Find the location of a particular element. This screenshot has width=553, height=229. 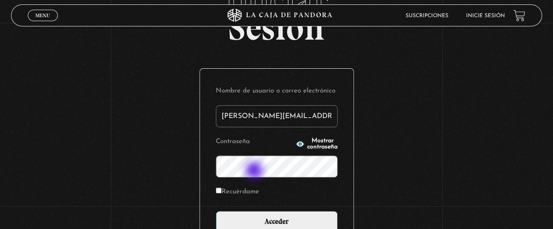

a: Inicie sesión is located at coordinates (485, 16).